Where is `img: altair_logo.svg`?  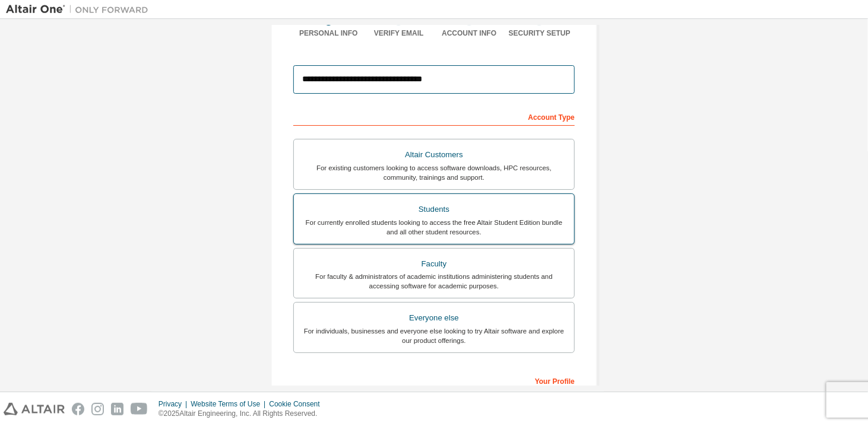 img: altair_logo.svg is located at coordinates (34, 409).